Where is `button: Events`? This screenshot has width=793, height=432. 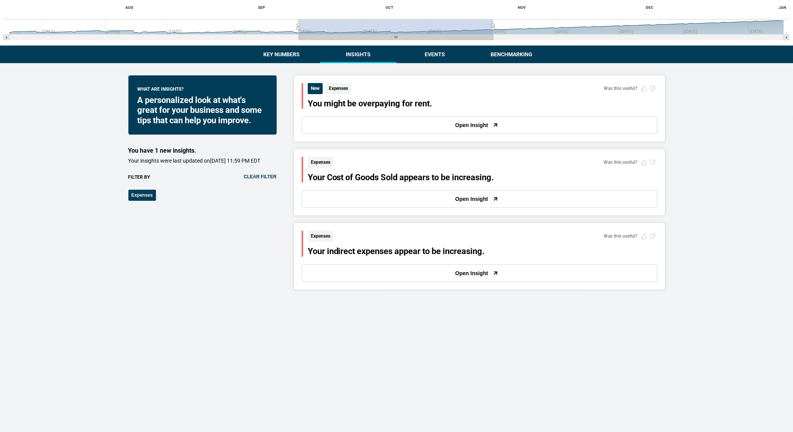
button: Events is located at coordinates (435, 54).